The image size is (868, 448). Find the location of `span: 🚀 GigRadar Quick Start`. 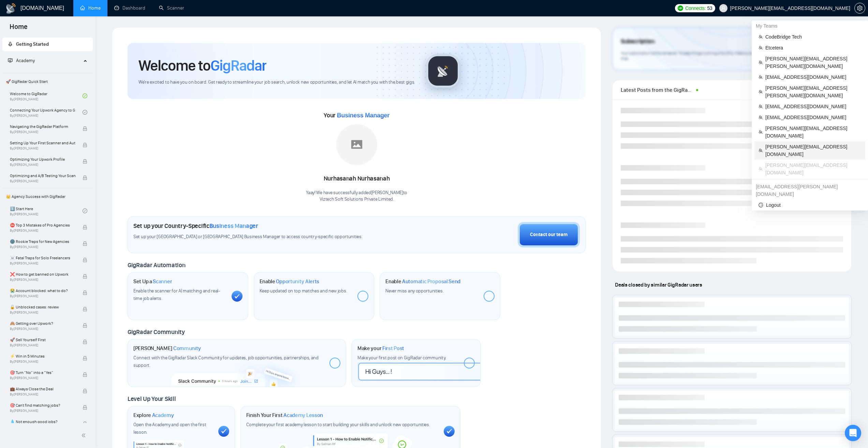

span: 🚀 GigRadar Quick Start is located at coordinates (47, 82).